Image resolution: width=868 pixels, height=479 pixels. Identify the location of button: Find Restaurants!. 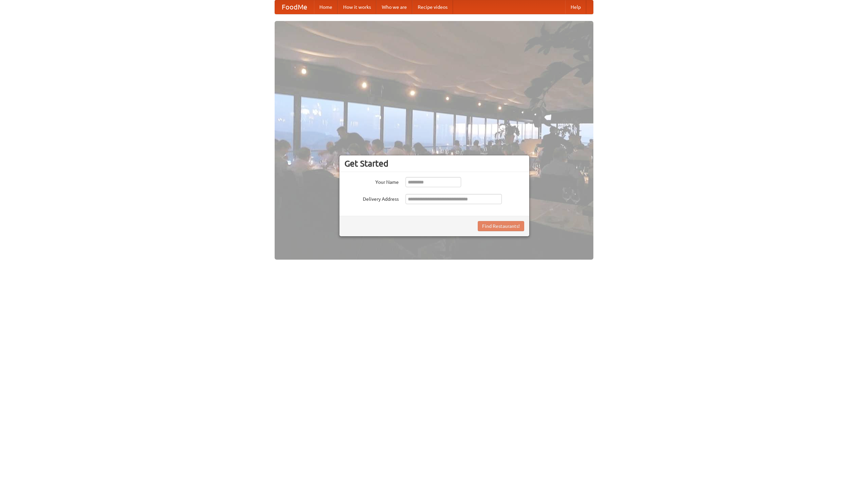
(501, 226).